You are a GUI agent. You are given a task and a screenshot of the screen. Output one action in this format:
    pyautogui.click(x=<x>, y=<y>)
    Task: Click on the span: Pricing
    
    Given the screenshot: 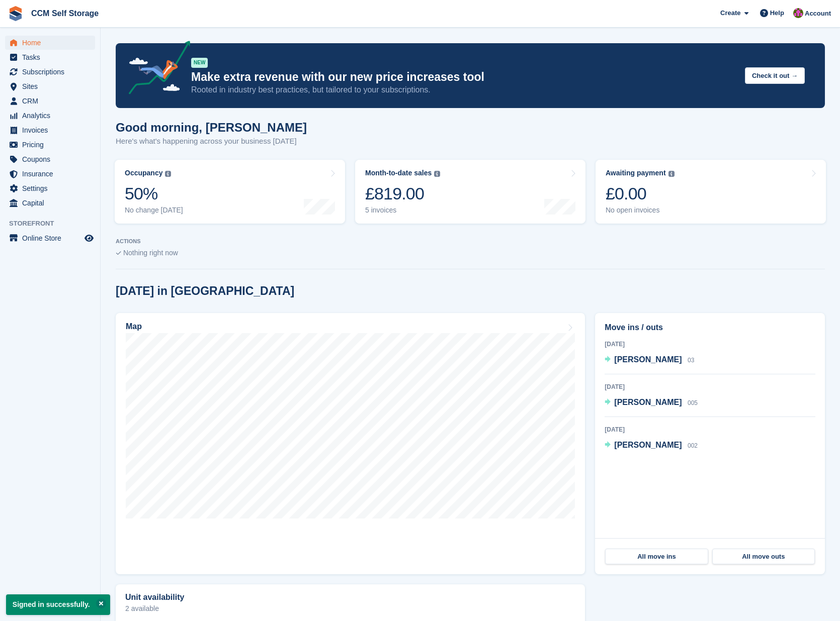 What is the action you would take?
    pyautogui.click(x=52, y=145)
    